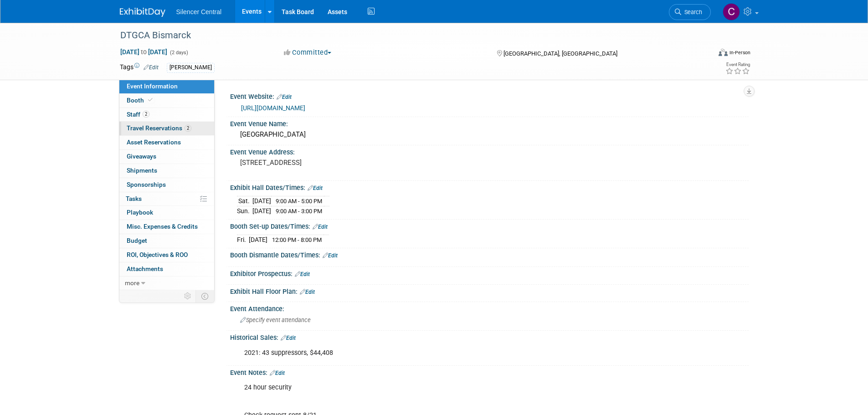  I want to click on div: Exhibit Hall Dates/Times:, so click(489, 187).